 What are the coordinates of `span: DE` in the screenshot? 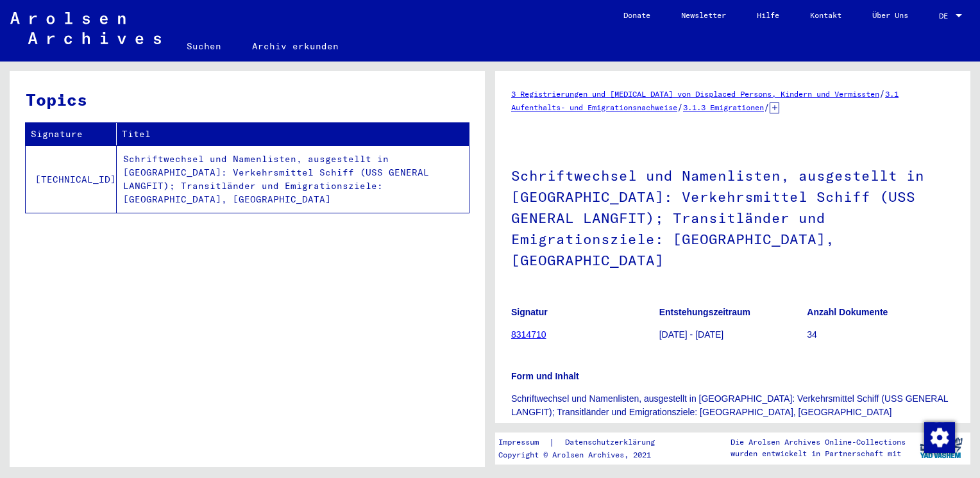 It's located at (946, 16).